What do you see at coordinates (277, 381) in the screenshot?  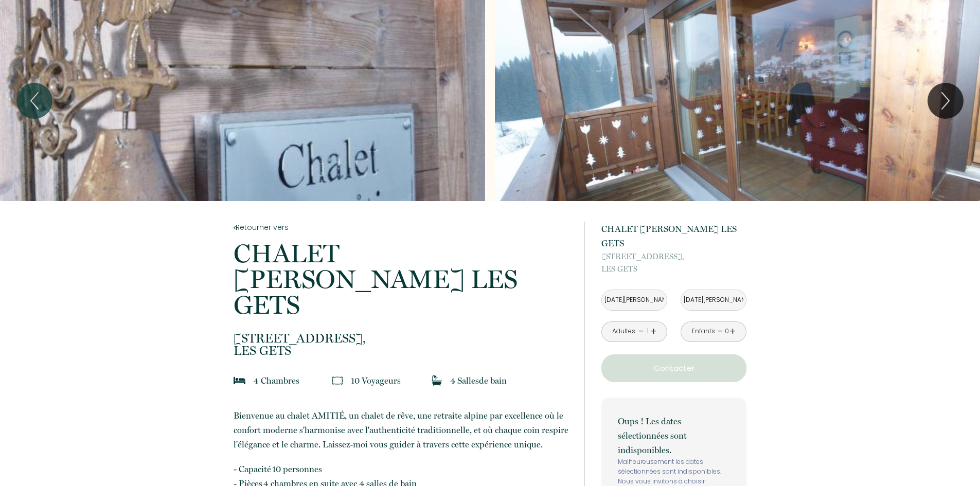 I see `p: 4 Chambre` at bounding box center [277, 381].